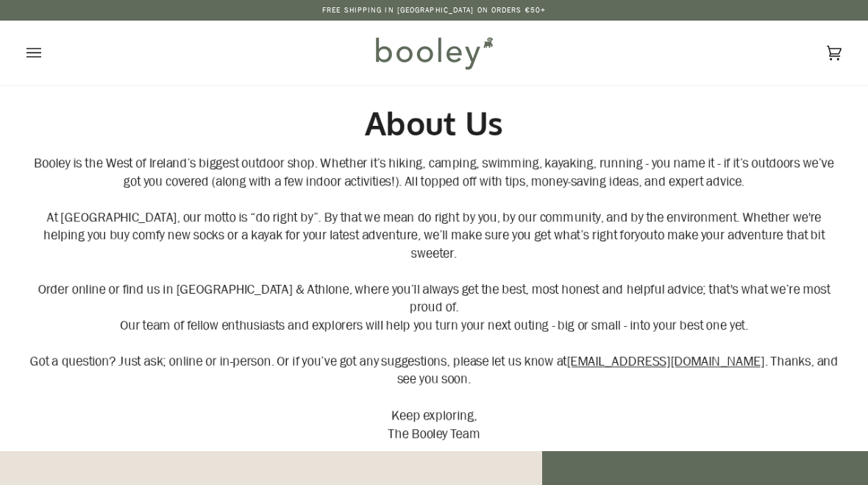 The height and width of the screenshot is (485, 868). I want to click on img: Booley, so click(433, 53).